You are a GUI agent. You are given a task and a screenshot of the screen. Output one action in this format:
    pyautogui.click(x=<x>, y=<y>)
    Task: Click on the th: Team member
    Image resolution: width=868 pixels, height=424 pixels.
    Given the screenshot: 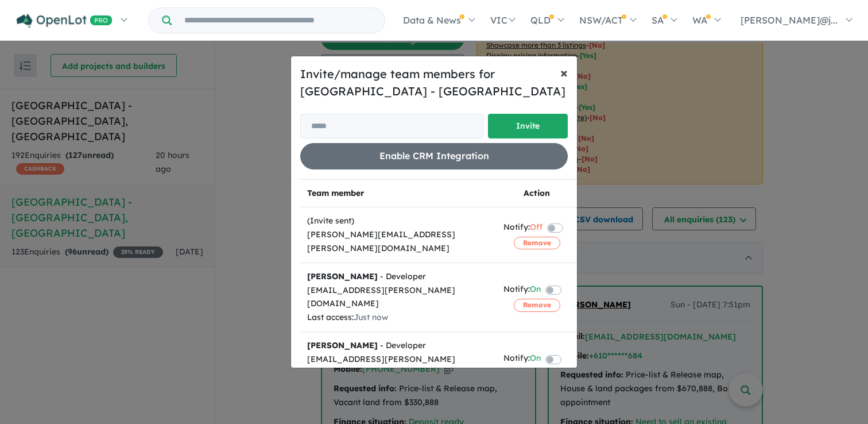 What is the action you would take?
    pyautogui.click(x=398, y=193)
    